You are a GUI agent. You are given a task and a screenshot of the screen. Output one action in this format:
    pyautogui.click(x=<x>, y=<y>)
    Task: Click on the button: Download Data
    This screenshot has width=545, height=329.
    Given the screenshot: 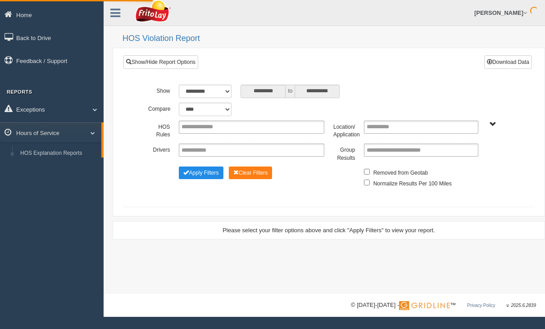 What is the action you would take?
    pyautogui.click(x=508, y=62)
    